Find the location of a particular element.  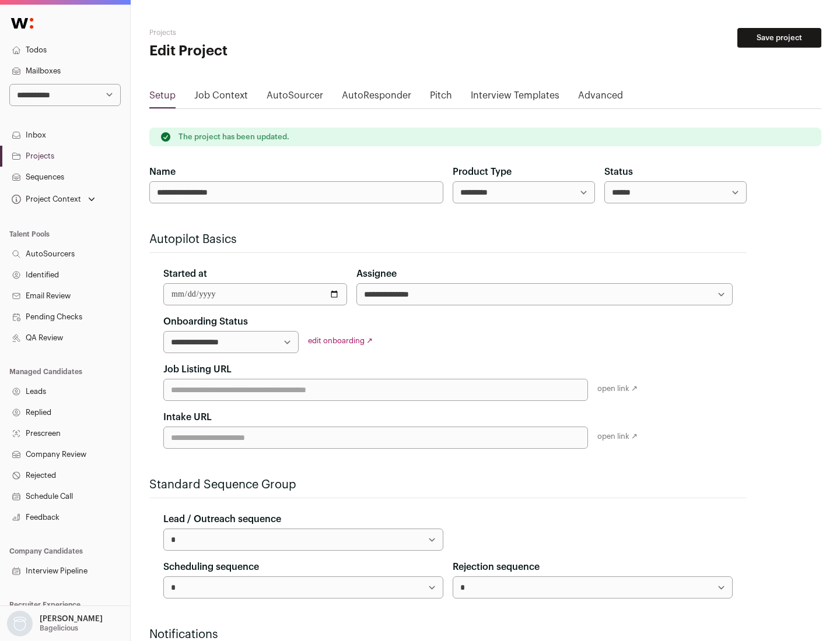

label: Scheduling sequence is located at coordinates (212, 567).